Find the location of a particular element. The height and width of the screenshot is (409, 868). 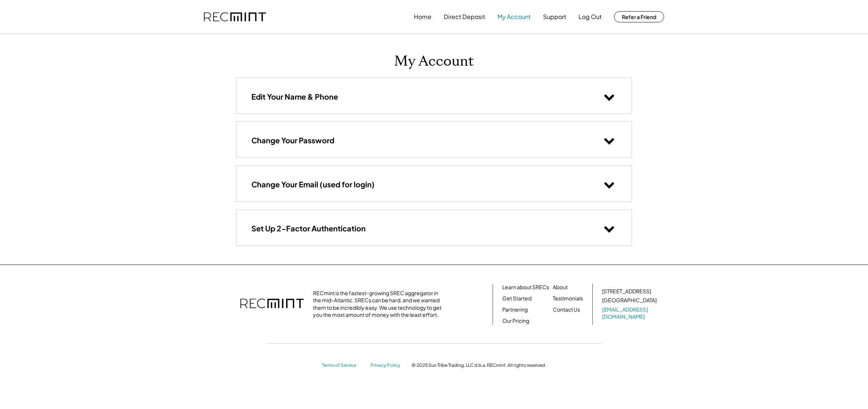

h1: My Account is located at coordinates (434, 61).